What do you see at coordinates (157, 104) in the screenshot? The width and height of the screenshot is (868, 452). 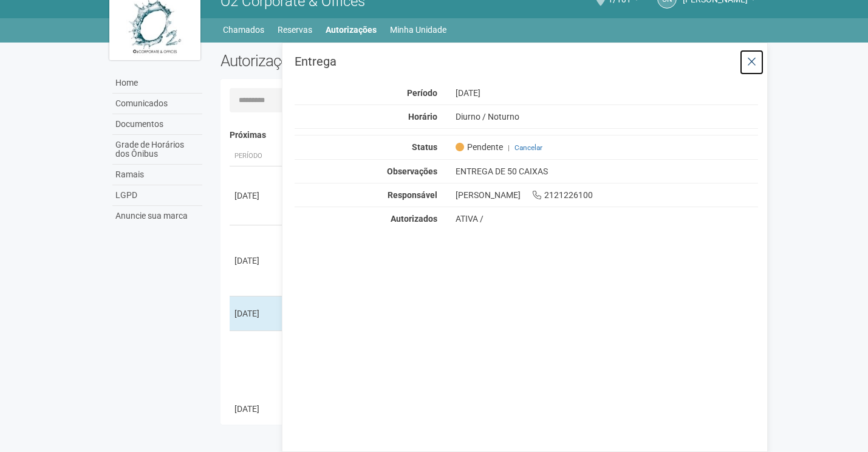 I see `a: Comunicados` at bounding box center [157, 104].